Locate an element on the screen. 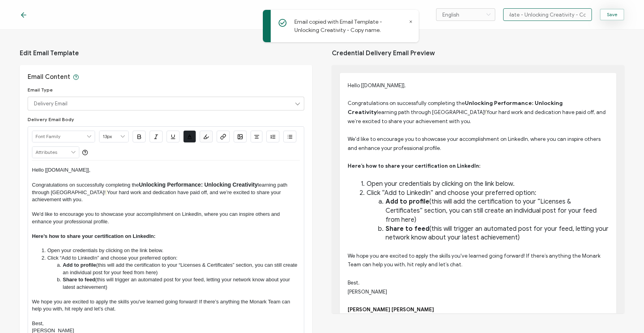  input: Attributes is located at coordinates (56, 152).